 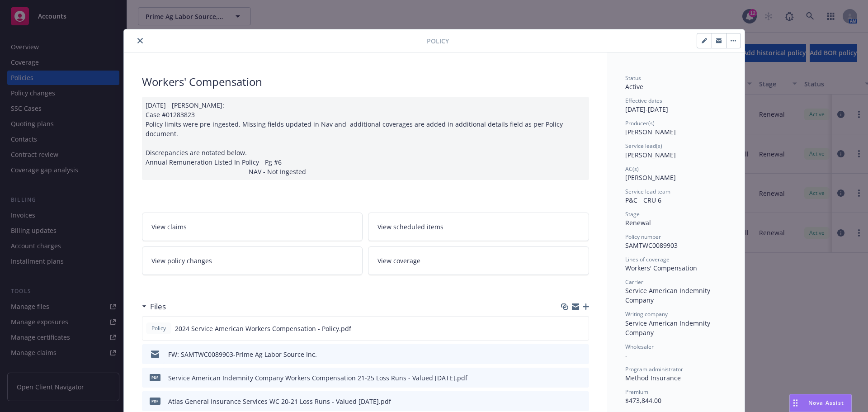 I want to click on span: Policy number, so click(x=643, y=236).